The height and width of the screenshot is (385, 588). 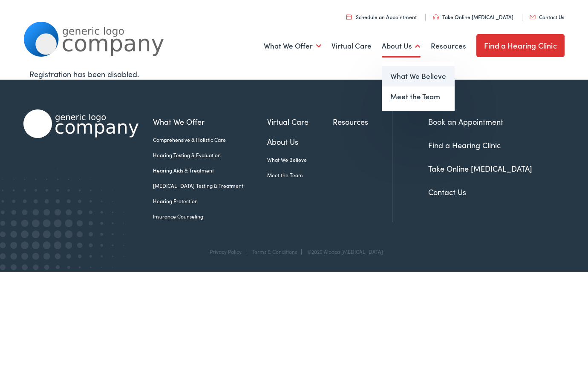 What do you see at coordinates (210, 155) in the screenshot?
I see `a: Hearing Testing & Evaluation` at bounding box center [210, 155].